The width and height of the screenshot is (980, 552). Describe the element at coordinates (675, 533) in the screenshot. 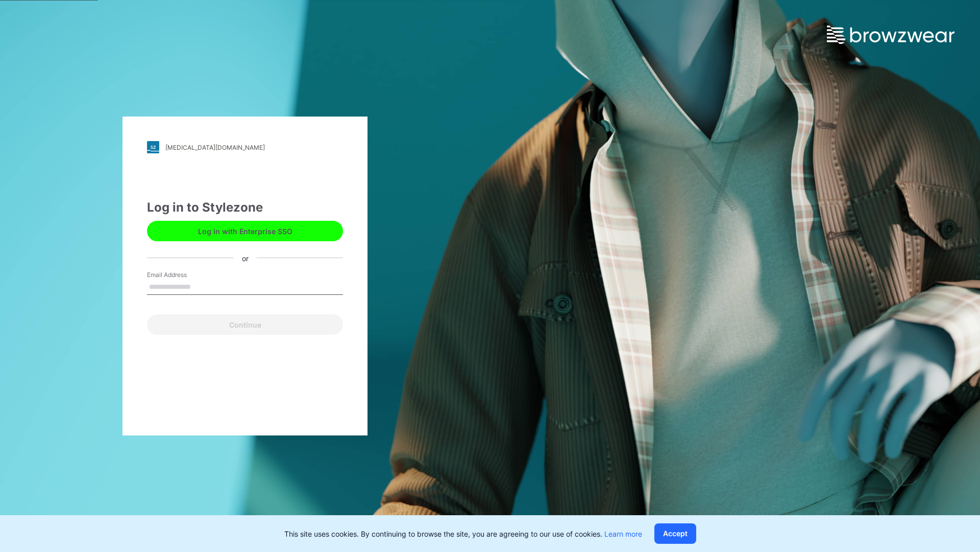

I see `button: Accept` at that location.